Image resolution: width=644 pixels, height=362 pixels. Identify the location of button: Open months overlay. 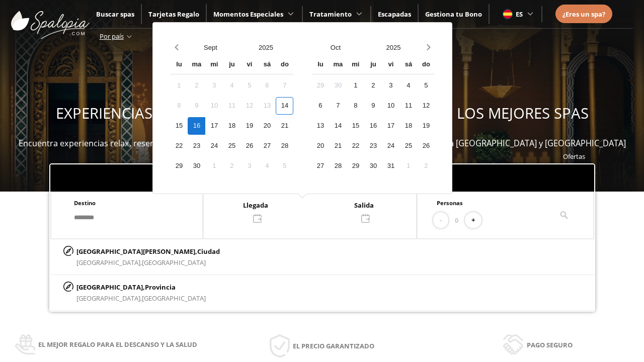
(335, 47).